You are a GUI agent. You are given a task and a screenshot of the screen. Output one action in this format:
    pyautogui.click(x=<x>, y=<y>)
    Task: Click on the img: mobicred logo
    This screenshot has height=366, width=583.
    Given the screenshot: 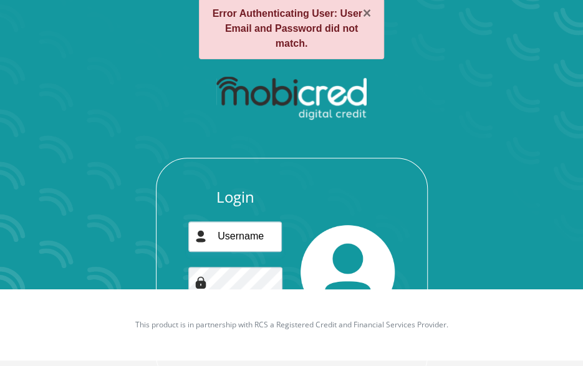 What is the action you would take?
    pyautogui.click(x=291, y=99)
    